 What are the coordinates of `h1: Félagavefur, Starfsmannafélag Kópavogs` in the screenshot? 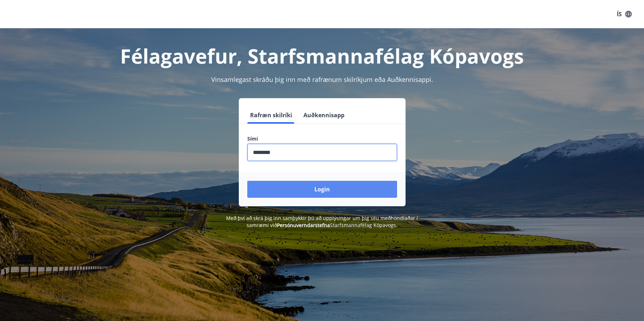 It's located at (322, 56).